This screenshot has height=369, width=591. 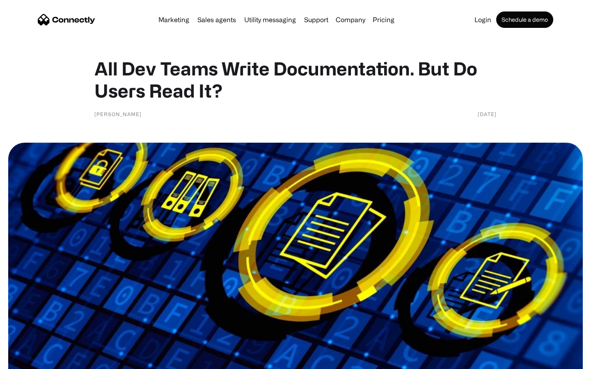 What do you see at coordinates (483, 20) in the screenshot?
I see `a: Login` at bounding box center [483, 20].